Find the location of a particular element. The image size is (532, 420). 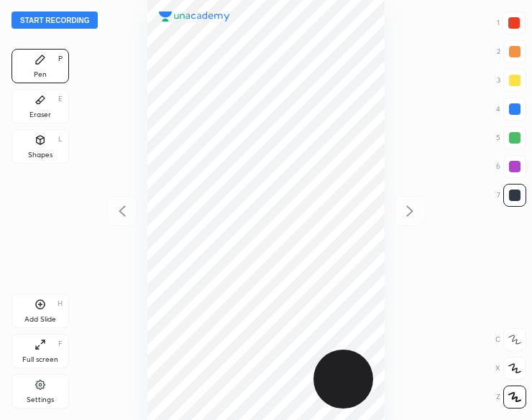

div: C is located at coordinates (511, 340).